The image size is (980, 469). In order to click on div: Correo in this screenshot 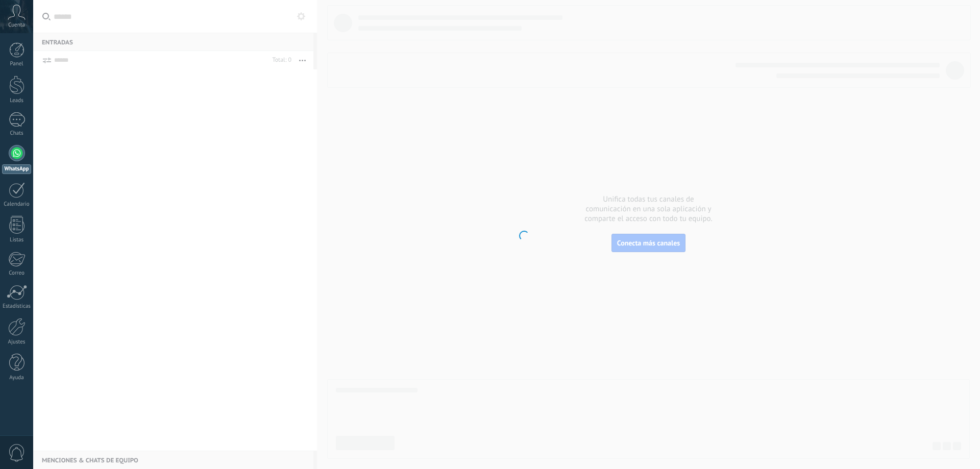, I will do `click(17, 273)`.